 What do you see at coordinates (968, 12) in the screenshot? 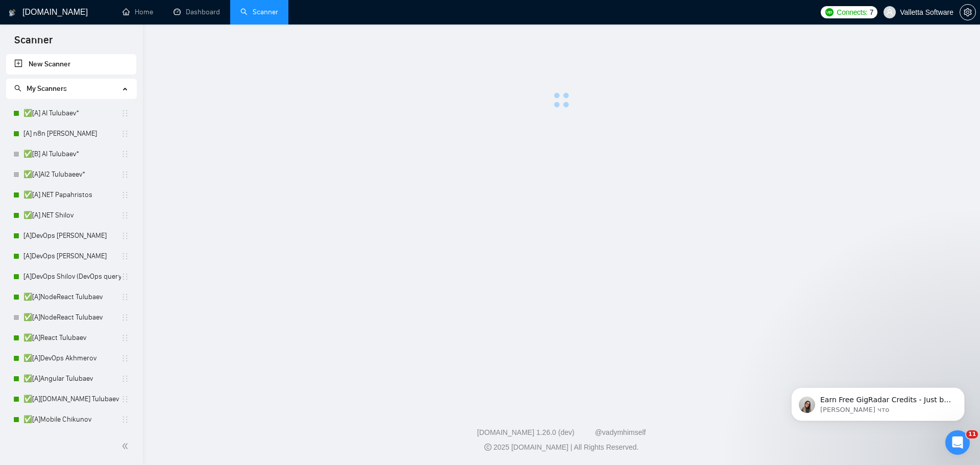
I see `a: setting` at bounding box center [968, 12].